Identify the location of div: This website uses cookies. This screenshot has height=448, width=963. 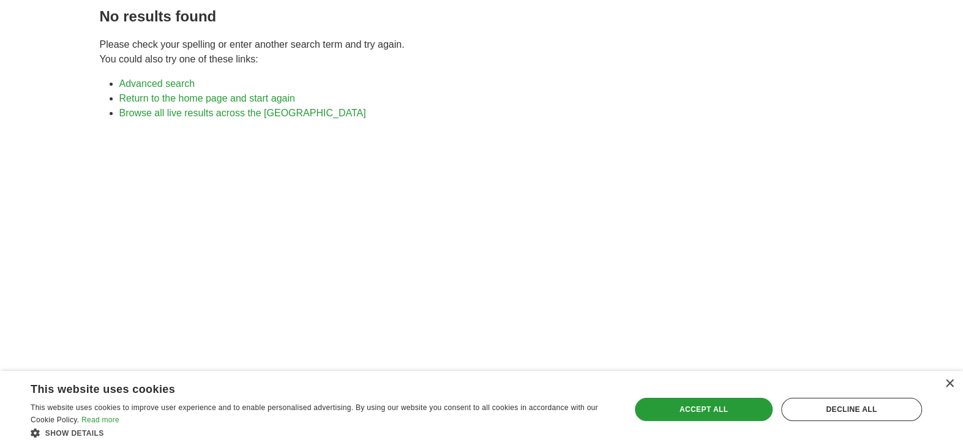
(306, 388).